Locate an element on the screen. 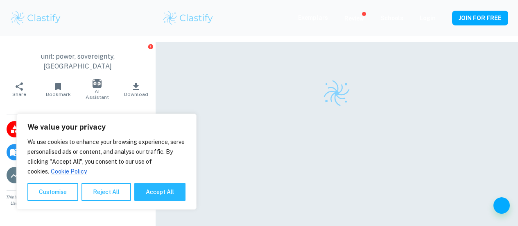  div: We value your privacy is located at coordinates (107, 161).